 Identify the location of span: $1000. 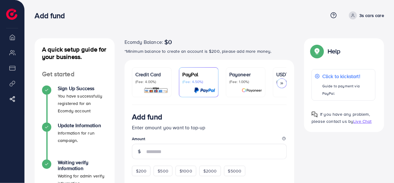
(186, 171).